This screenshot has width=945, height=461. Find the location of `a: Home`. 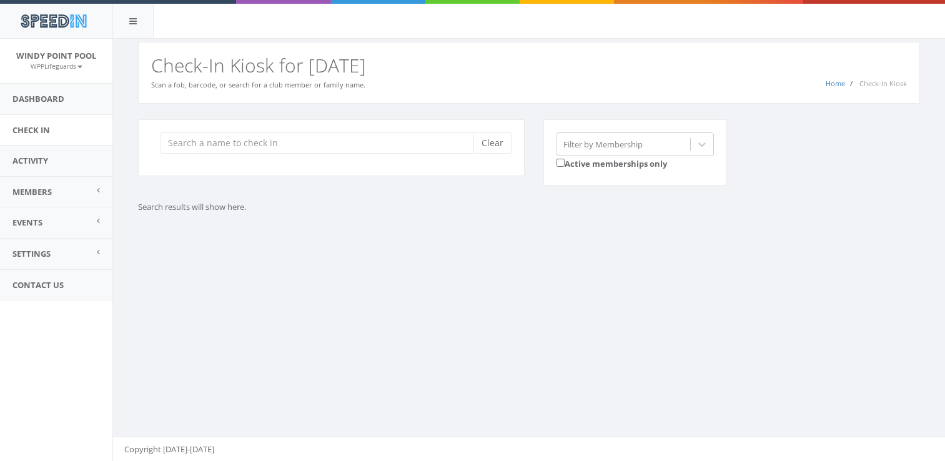

a: Home is located at coordinates (835, 83).